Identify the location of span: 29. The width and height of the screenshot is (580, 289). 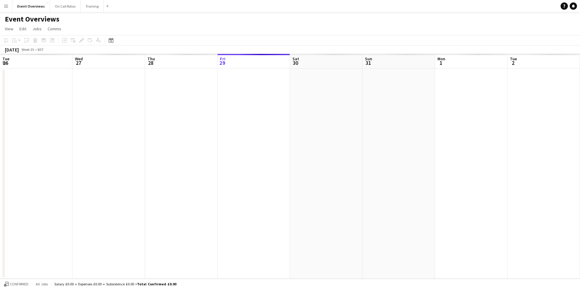
(222, 63).